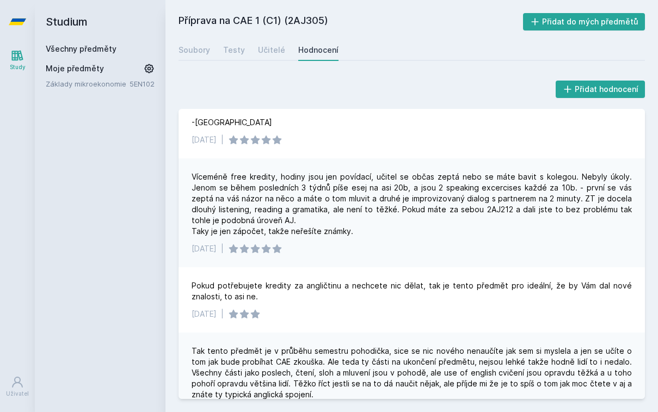  What do you see at coordinates (272, 50) in the screenshot?
I see `div: Učitelé` at bounding box center [272, 50].